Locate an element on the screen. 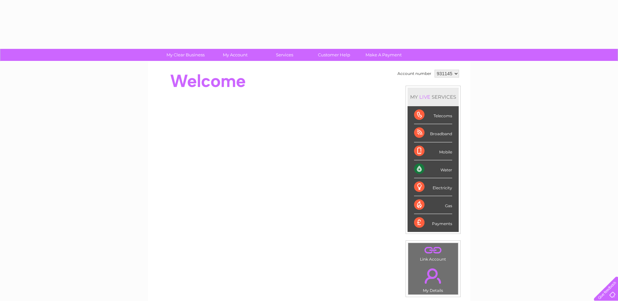 The height and width of the screenshot is (301, 618). td: Link Account is located at coordinates (433, 253).